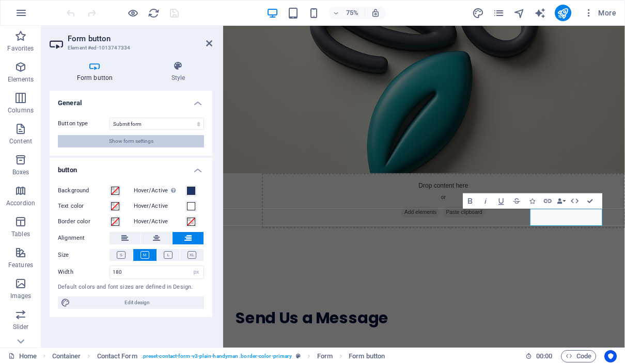 This screenshot has height=364, width=625. What do you see at coordinates (21, 173) in the screenshot?
I see `p: Boxes` at bounding box center [21, 173].